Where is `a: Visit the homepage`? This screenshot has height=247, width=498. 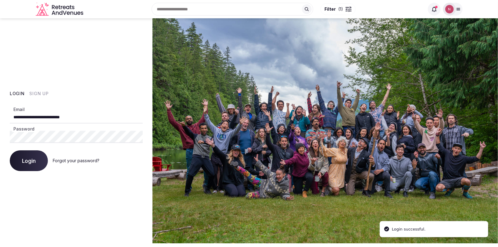
a: Visit the homepage is located at coordinates (60, 9).